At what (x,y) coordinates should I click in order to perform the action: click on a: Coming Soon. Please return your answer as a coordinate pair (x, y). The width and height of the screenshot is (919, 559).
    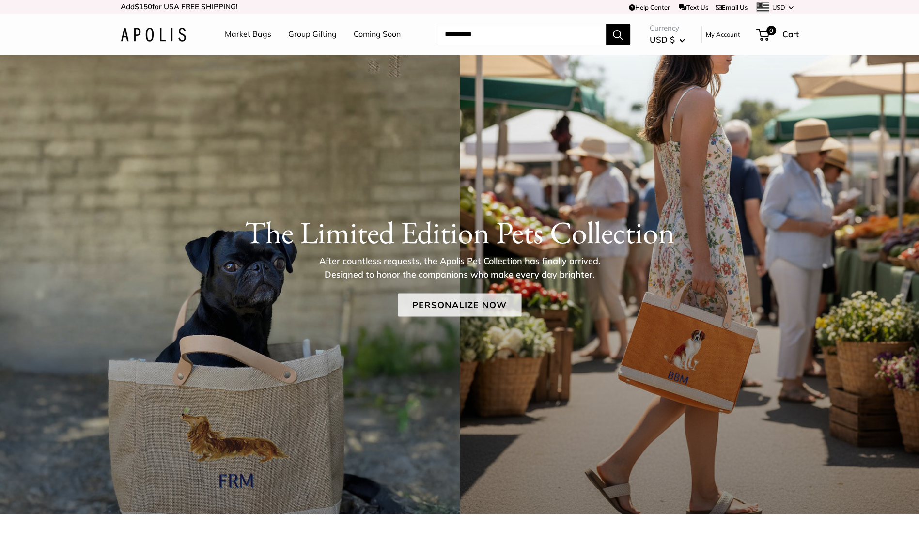
    Looking at the image, I should click on (377, 34).